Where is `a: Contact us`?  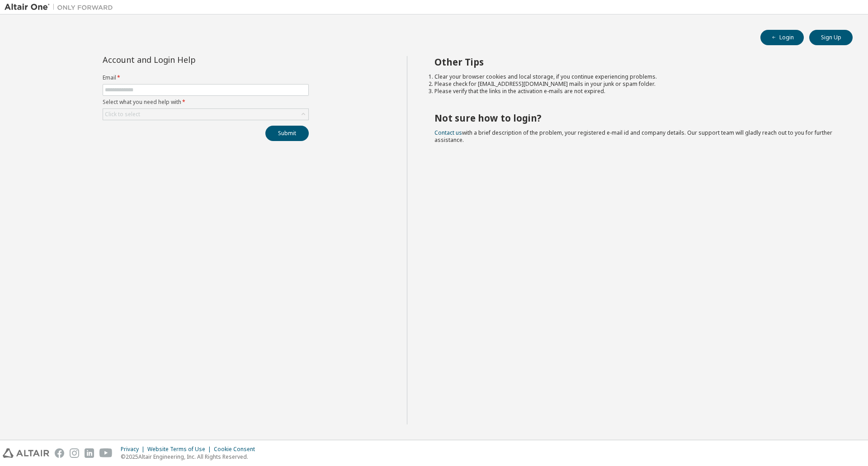 a: Contact us is located at coordinates (448, 133).